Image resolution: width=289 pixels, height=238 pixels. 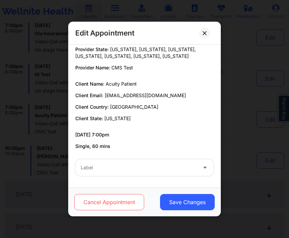 What do you see at coordinates (145, 53) in the screenshot?
I see `p: Provider State:` at bounding box center [145, 53].